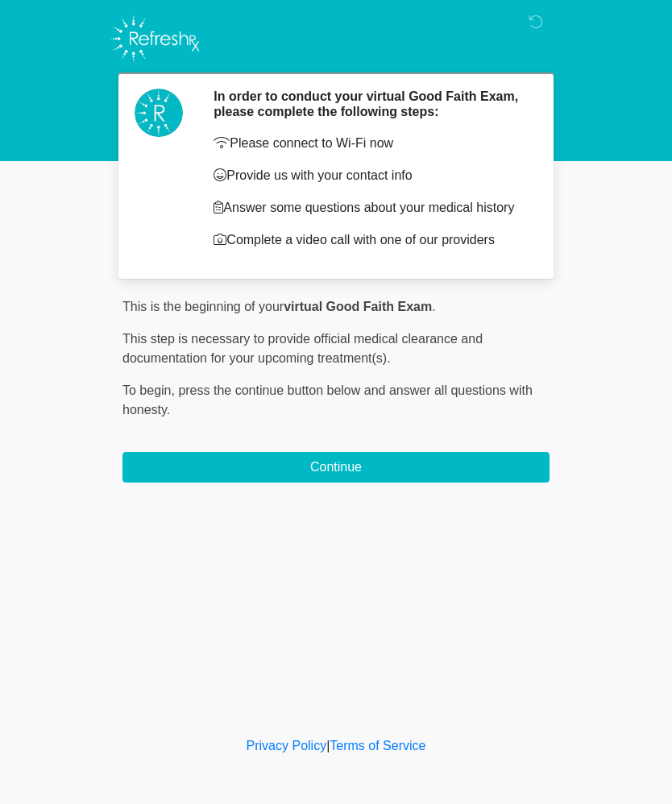 The width and height of the screenshot is (672, 804). I want to click on p: Complete a video call with one of our providers, so click(369, 240).